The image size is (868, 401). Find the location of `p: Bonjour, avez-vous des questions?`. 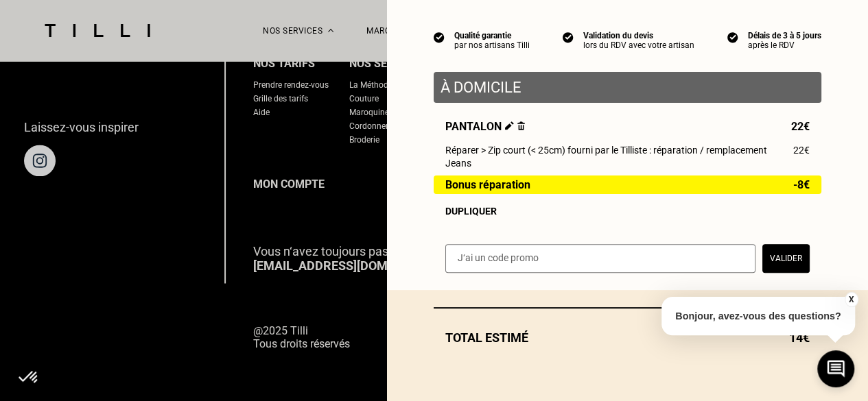

p: Bonjour, avez-vous des questions? is located at coordinates (758, 316).